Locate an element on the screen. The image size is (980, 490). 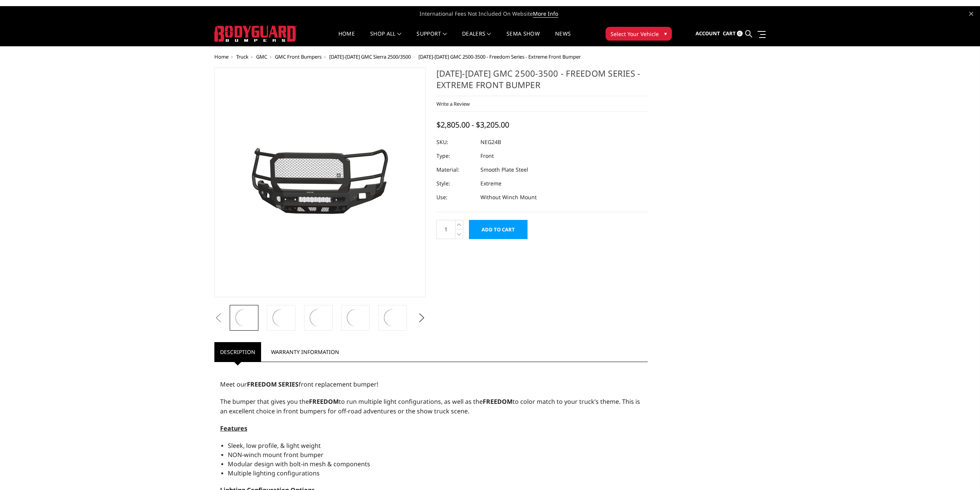
dt: Use: is located at coordinates (455, 197).